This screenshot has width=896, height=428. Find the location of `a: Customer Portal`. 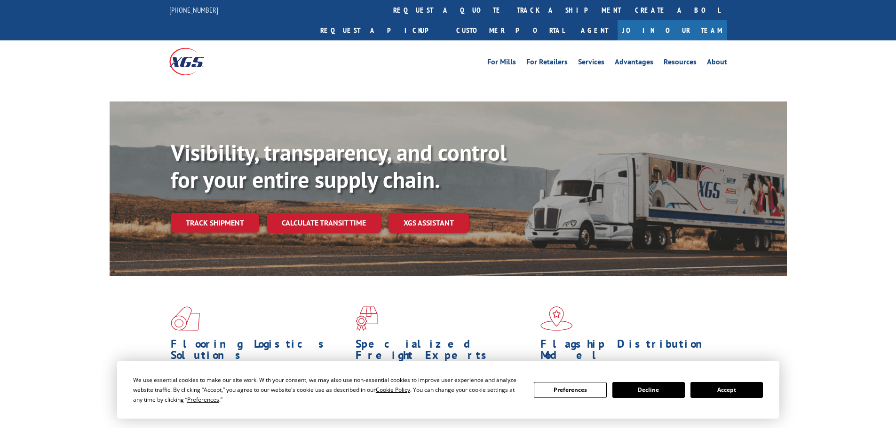

a: Customer Portal is located at coordinates (510, 30).